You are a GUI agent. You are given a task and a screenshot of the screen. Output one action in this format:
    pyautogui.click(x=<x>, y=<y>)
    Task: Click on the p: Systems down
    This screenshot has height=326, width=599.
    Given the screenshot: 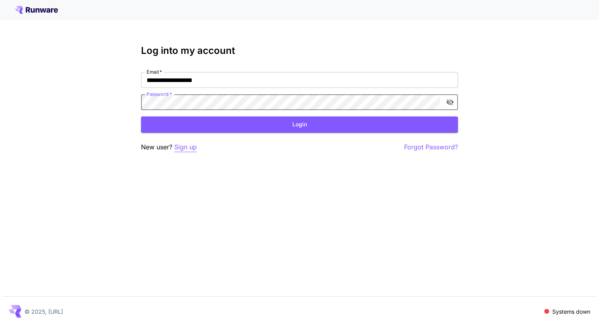 What is the action you would take?
    pyautogui.click(x=571, y=311)
    